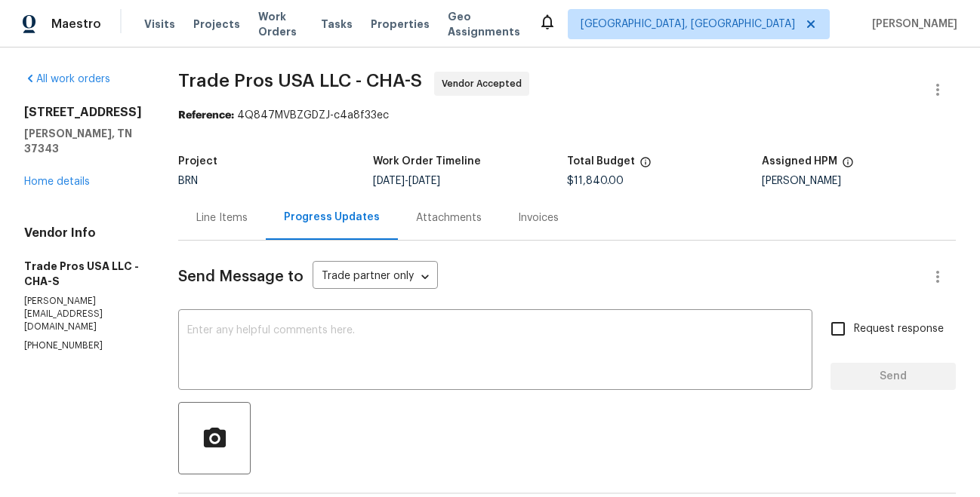  Describe the element at coordinates (426, 161) in the screenshot. I see `h5: Work Order Timeline` at that location.